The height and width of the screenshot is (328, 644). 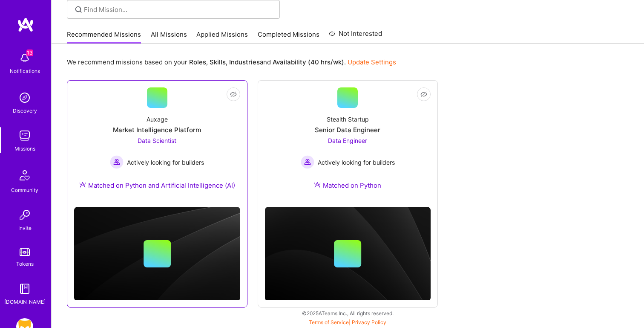 I want to click on div: Community, so click(x=25, y=190).